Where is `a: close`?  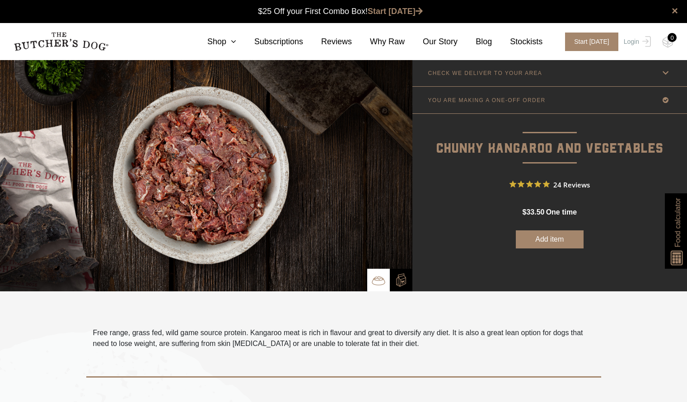
a: close is located at coordinates (675, 11).